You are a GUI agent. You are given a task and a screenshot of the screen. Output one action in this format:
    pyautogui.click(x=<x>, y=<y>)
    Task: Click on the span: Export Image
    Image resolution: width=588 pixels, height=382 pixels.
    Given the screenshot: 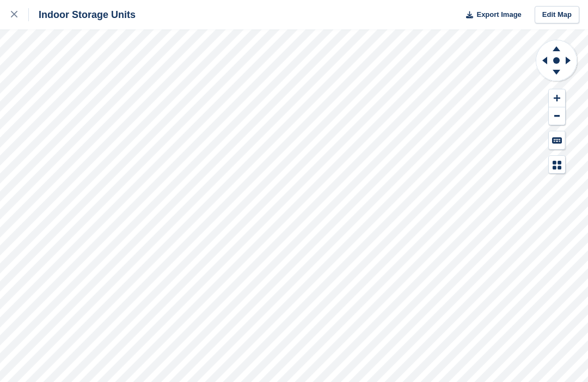 What is the action you would take?
    pyautogui.click(x=499, y=15)
    